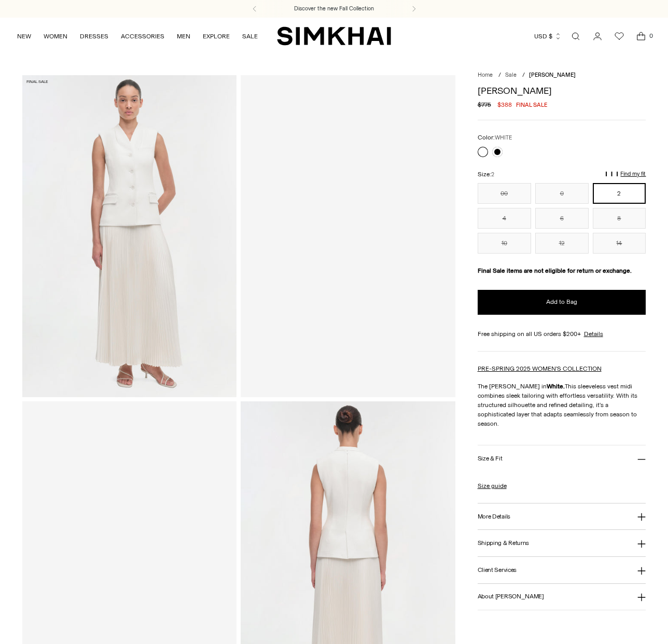  I want to click on a: EXPLORE, so click(216, 36).